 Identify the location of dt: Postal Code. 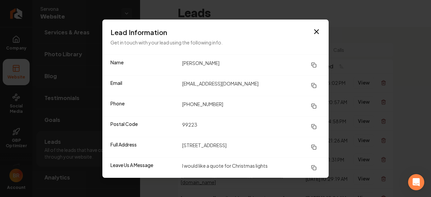
(143, 127).